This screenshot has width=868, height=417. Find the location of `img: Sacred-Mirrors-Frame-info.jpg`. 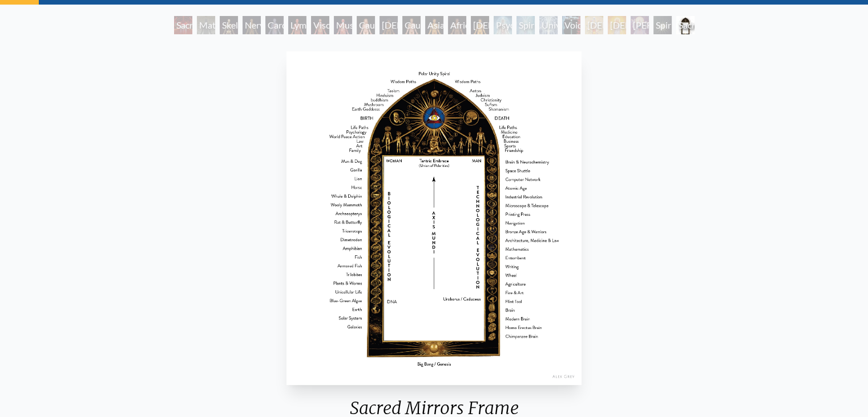

img: Sacred-Mirrors-Frame-info.jpg is located at coordinates (434, 218).